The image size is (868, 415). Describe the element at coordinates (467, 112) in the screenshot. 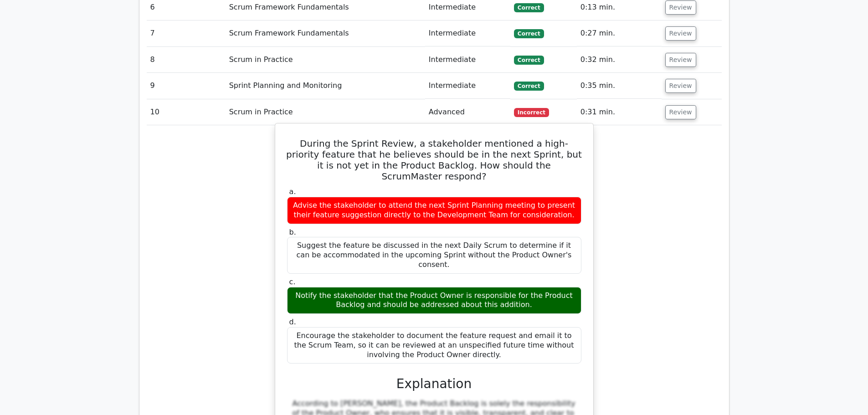

I see `td: Advanced` at that location.